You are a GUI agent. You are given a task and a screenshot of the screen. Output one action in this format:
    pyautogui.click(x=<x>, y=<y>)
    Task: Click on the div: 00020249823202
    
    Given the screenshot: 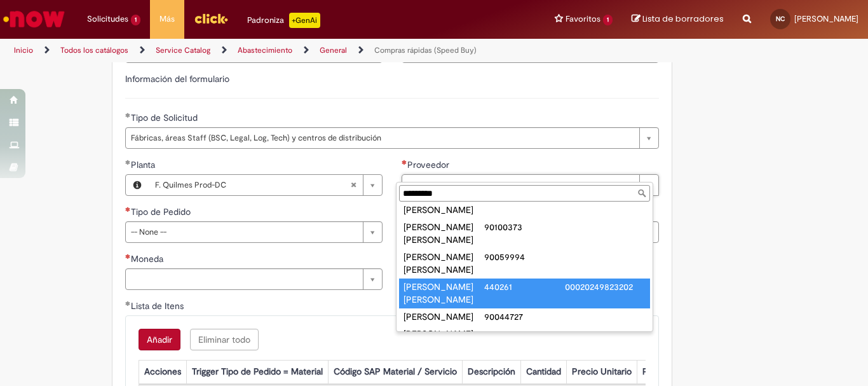 What is the action you would take?
    pyautogui.click(x=605, y=287)
    